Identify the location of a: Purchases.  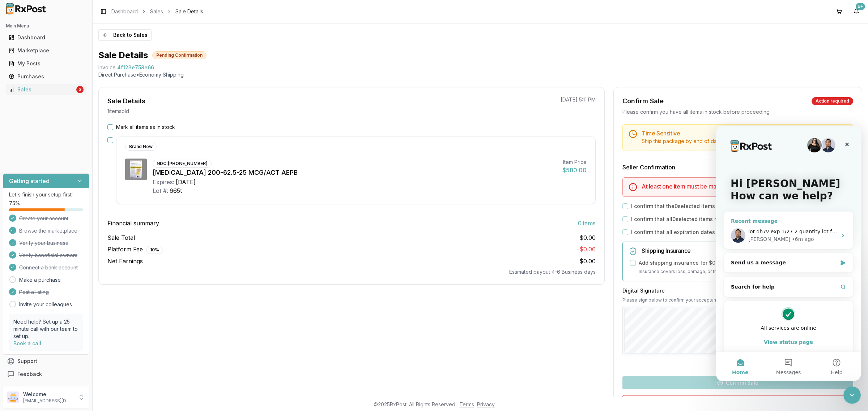
(46, 77).